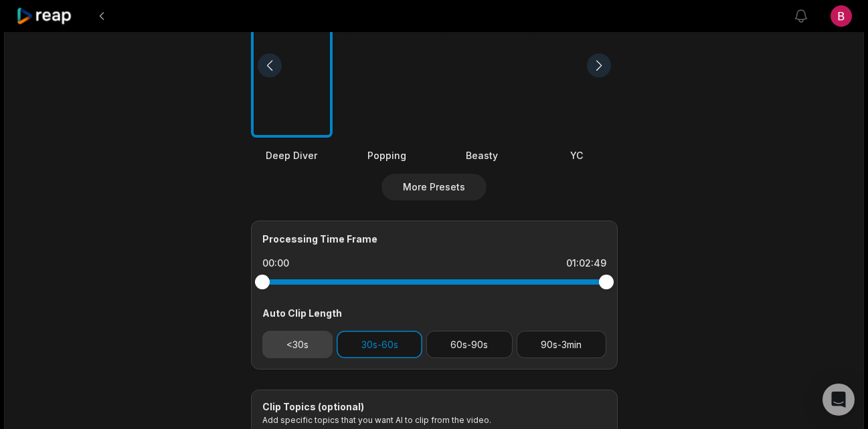  I want to click on div: 00:00, so click(276, 264).